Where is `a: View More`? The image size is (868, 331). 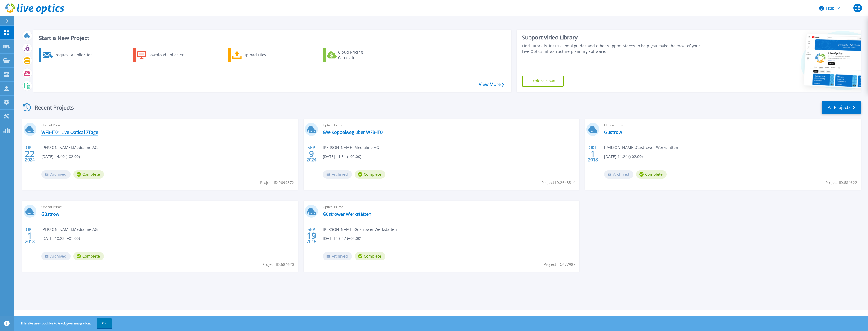
a: View More is located at coordinates (491, 84).